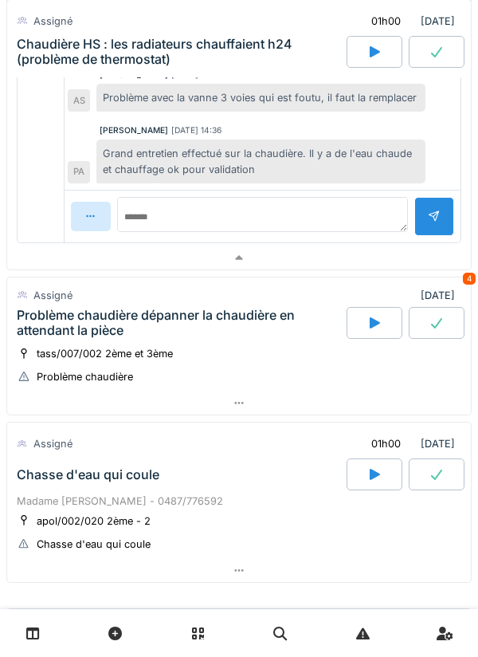 Image resolution: width=478 pixels, height=657 pixels. Describe the element at coordinates (79, 100) in the screenshot. I see `div: AS` at that location.